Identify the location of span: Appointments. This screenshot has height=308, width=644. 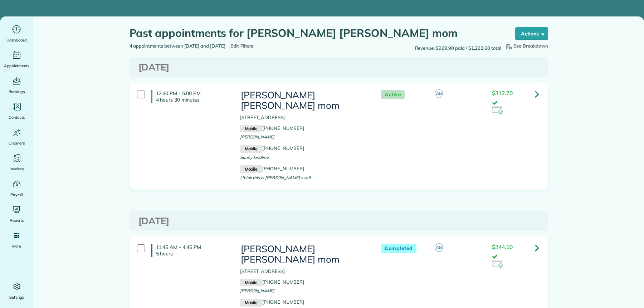
(17, 66).